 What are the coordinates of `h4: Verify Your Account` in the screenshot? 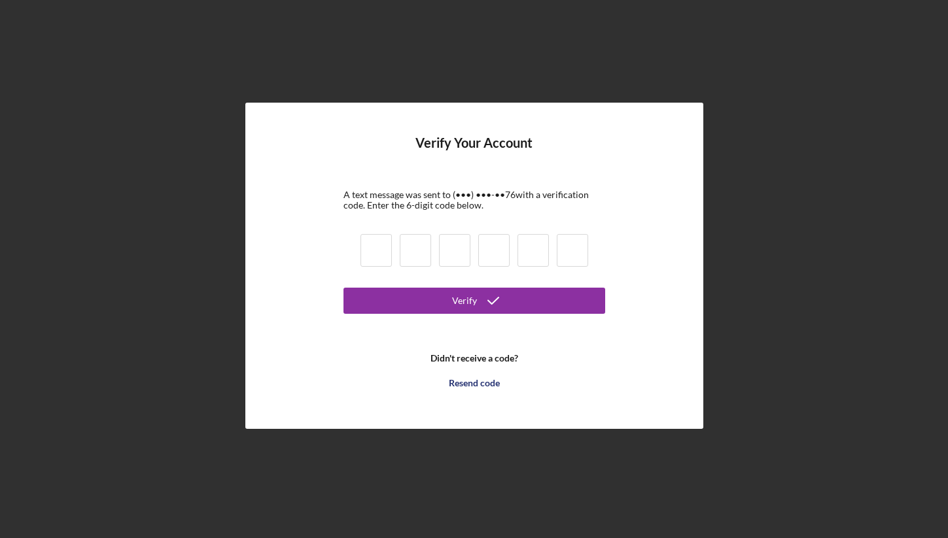 It's located at (474, 152).